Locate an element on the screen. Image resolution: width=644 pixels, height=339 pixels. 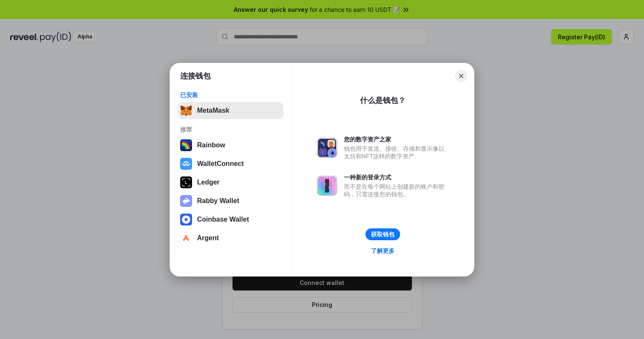
button: Argent is located at coordinates (230, 237).